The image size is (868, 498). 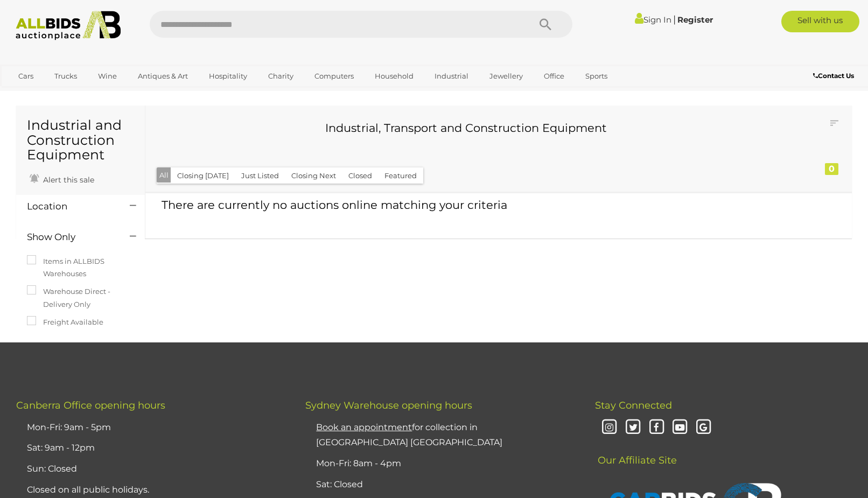 What do you see at coordinates (506, 76) in the screenshot?
I see `a: Jewellery` at bounding box center [506, 76].